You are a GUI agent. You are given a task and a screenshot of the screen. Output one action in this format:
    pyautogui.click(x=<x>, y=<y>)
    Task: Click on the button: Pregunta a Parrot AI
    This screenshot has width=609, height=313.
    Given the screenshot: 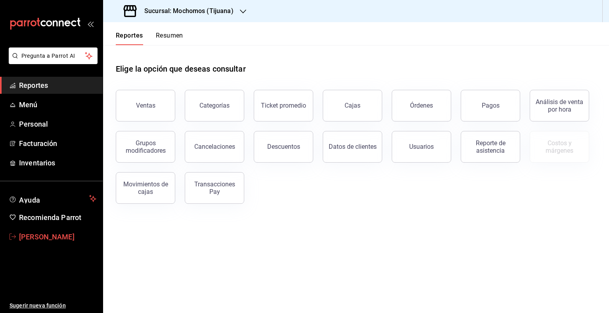 What is the action you would take?
    pyautogui.click(x=53, y=56)
    